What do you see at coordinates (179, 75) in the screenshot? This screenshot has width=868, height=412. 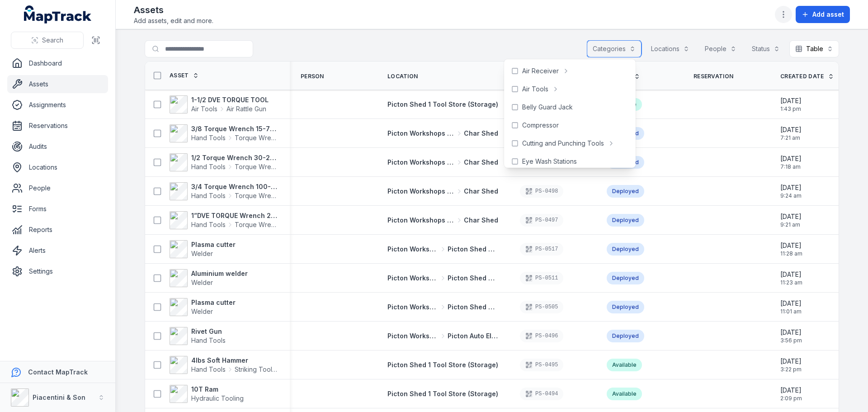 I see `span: Asset` at bounding box center [179, 75].